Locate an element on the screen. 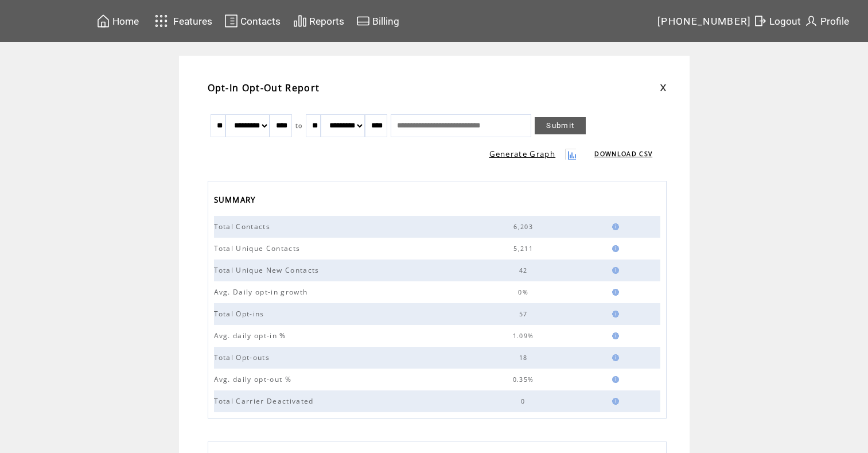 The height and width of the screenshot is (453, 868). a: Submit is located at coordinates (560, 126).